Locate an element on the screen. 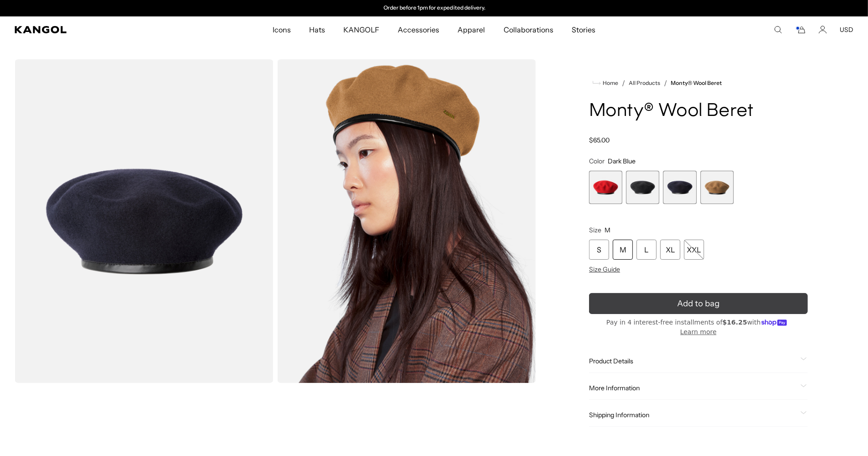 The height and width of the screenshot is (456, 868). div: 2 of 2 is located at coordinates (434, 8).